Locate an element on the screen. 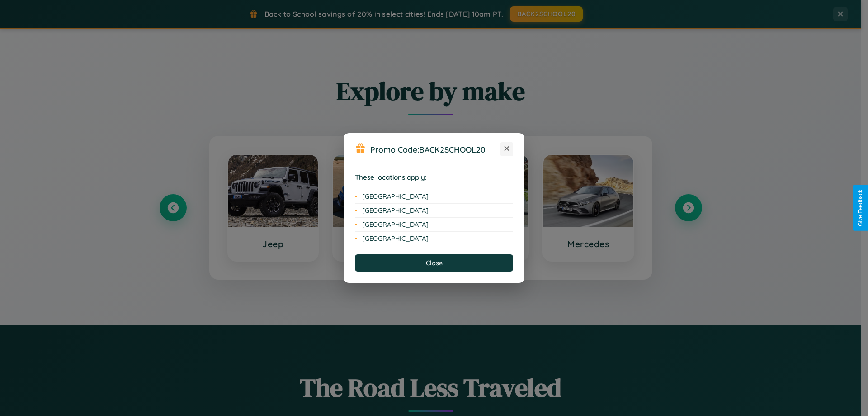 The width and height of the screenshot is (868, 416). h3: Promo Code: is located at coordinates (435, 149).